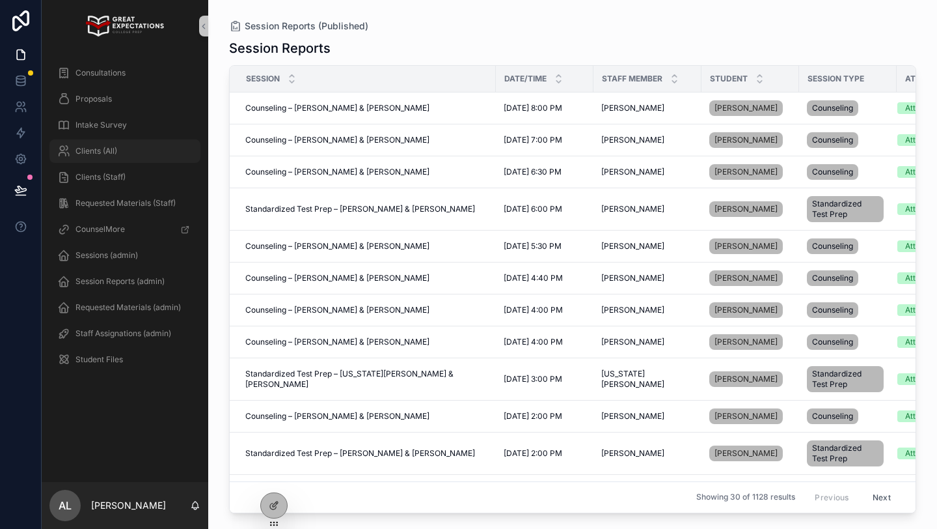 Image resolution: width=937 pixels, height=529 pixels. What do you see at coordinates (125, 333) in the screenshot?
I see `a: Staff Assignations (admin)` at bounding box center [125, 333].